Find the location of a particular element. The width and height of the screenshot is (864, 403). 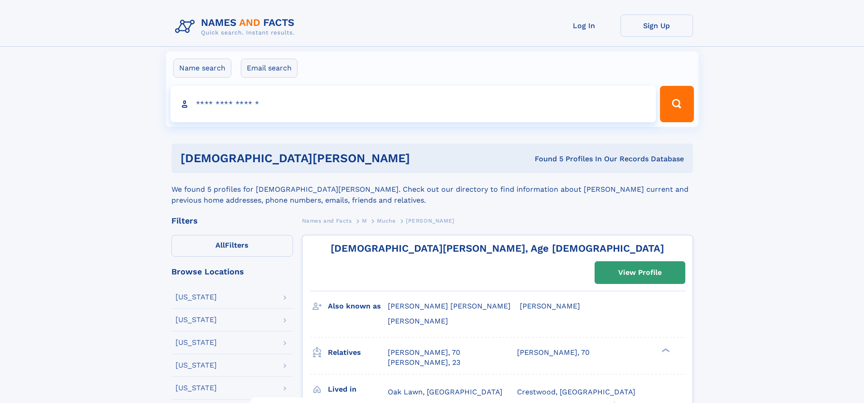

span: All is located at coordinates (220, 245).